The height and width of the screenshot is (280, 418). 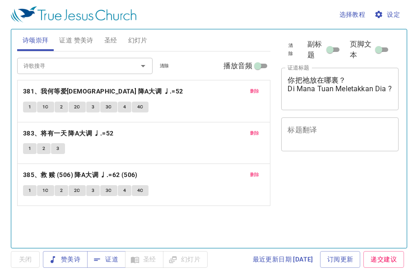 What do you see at coordinates (65, 259) in the screenshot?
I see `button: 赞美诗` at bounding box center [65, 259].